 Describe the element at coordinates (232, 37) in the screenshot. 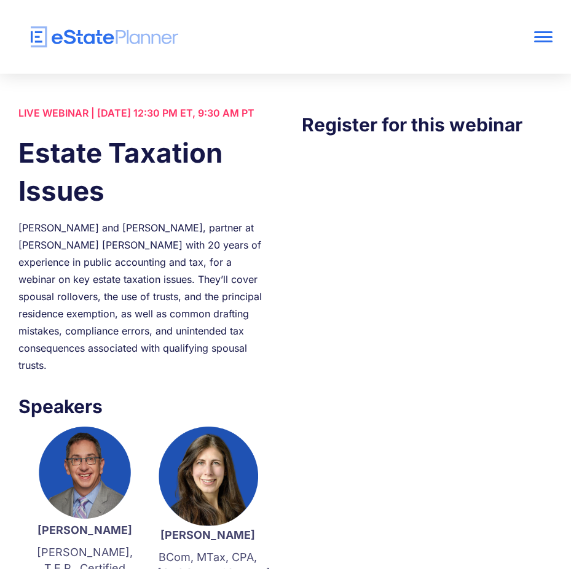

I see `a: home` at that location.